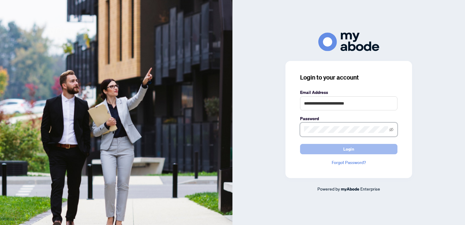 The height and width of the screenshot is (225, 465). What do you see at coordinates (349, 92) in the screenshot?
I see `label: Email Address` at bounding box center [349, 92].